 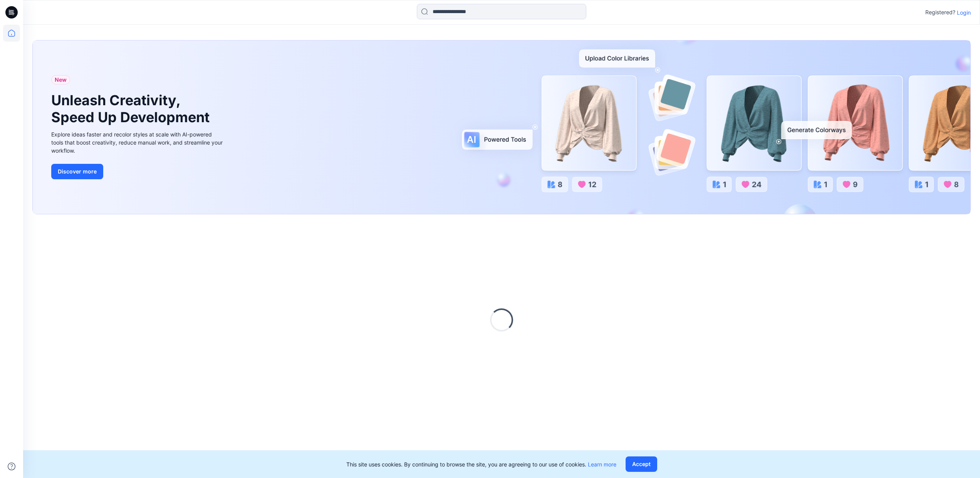 I want to click on p: This site uses cookies. By continuing to browse the site, you are agreeing to our use of cookies., so click(x=481, y=464).